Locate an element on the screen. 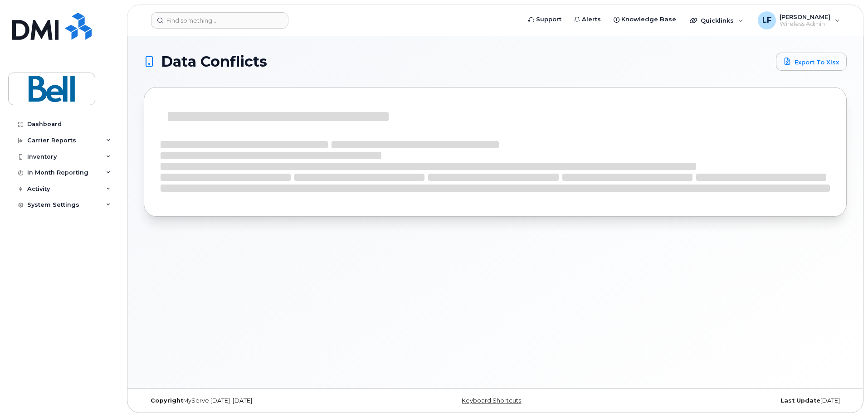  a: Export to Xlsx is located at coordinates (811, 62).